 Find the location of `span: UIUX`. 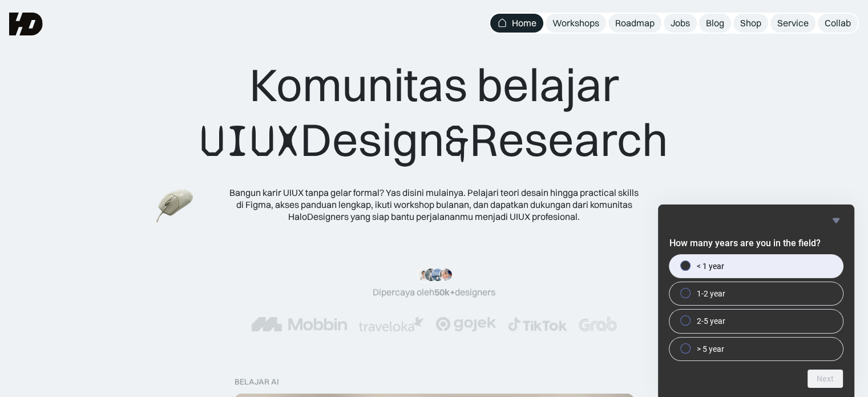

span: UIUX is located at coordinates (250, 141).